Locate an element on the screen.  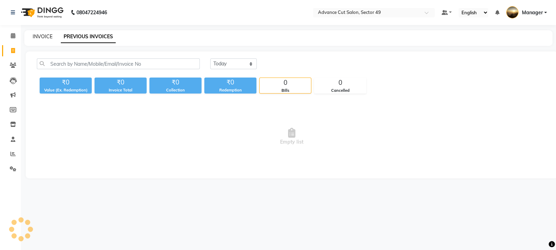
img: logo is located at coordinates (41, 13).